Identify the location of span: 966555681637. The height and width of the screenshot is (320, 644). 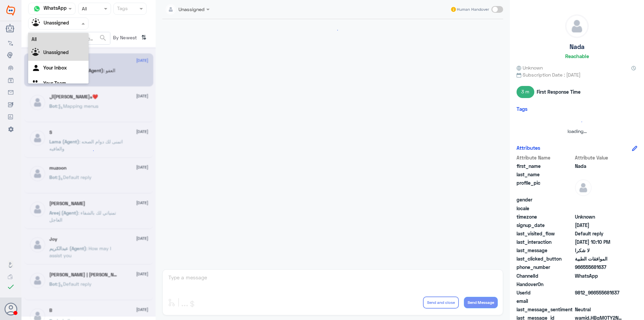
(599, 267).